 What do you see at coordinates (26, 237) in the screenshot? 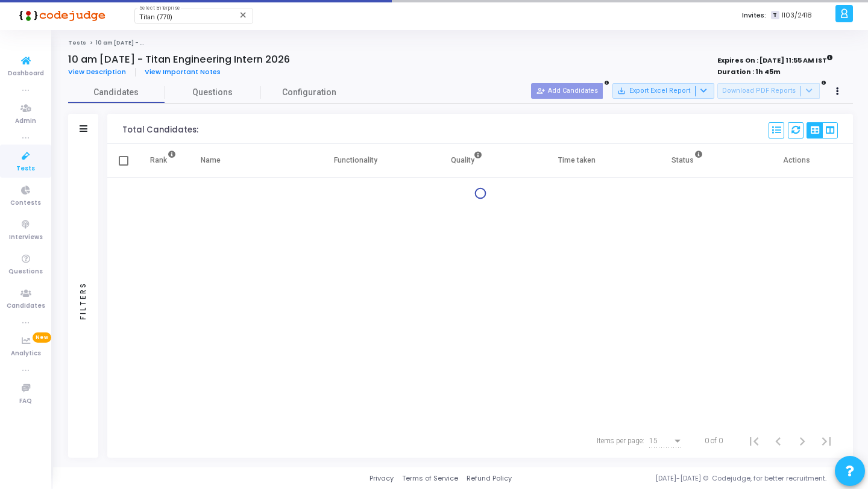
I see `span: Interviews` at bounding box center [26, 237].